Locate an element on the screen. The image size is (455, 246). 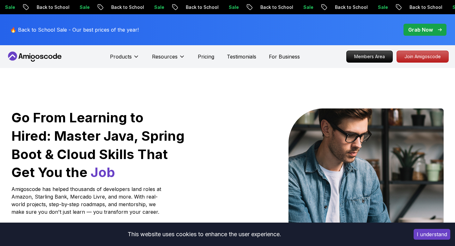
p: 🔥 Back to School Sale - Our best prices of the year! is located at coordinates (74, 30).